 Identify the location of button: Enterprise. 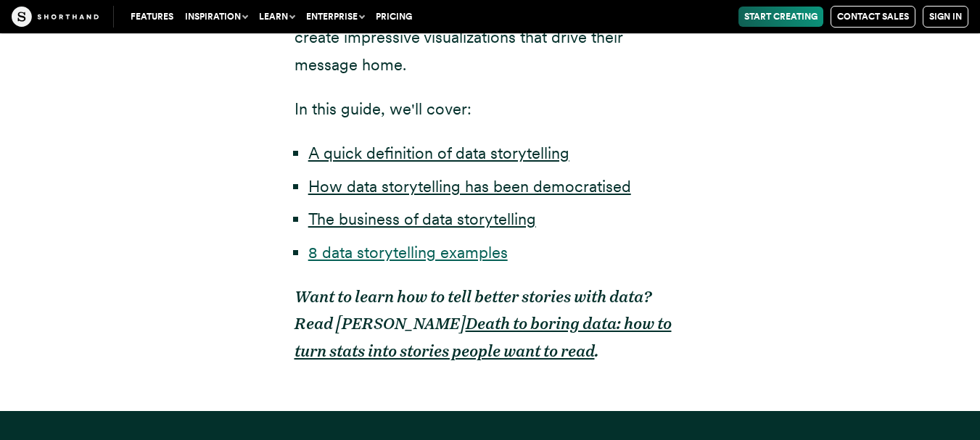
(335, 17).